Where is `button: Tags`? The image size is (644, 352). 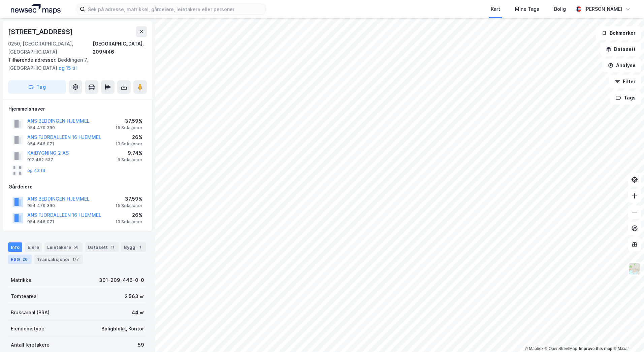
button: Tags is located at coordinates (625, 98).